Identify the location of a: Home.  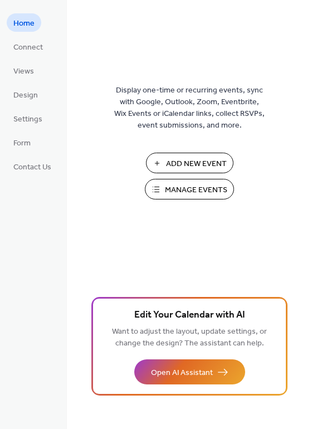
(24, 22).